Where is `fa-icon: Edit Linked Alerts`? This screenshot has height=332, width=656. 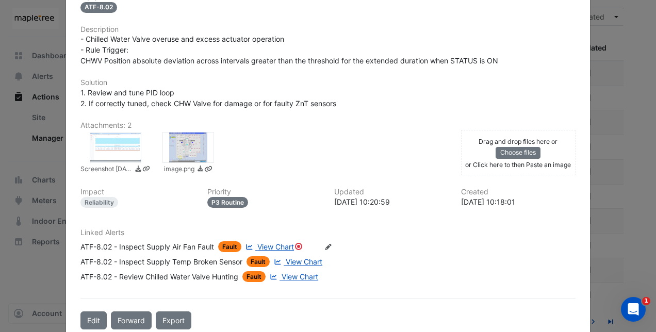
fa-icon: Edit Linked Alerts is located at coordinates (328, 247).